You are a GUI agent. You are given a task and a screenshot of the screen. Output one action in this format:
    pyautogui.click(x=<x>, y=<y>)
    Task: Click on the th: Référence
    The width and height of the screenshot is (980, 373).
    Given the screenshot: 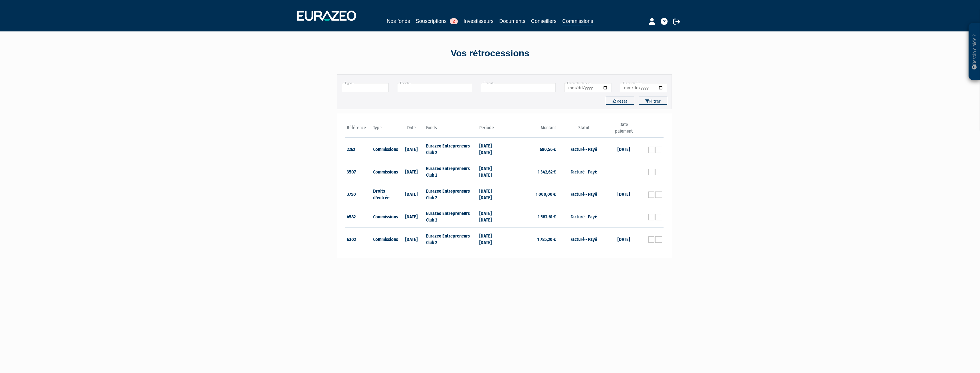 What is the action you would take?
    pyautogui.click(x=358, y=129)
    